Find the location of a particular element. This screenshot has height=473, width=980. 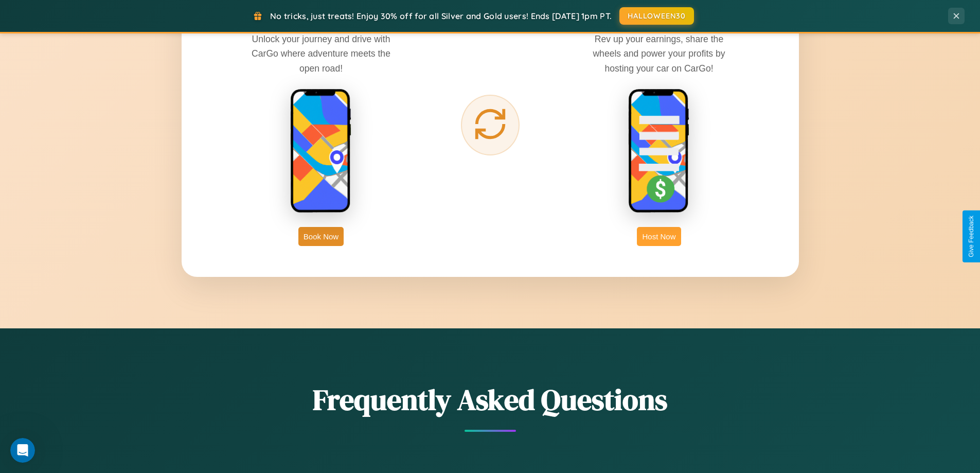

button: HALLOWEEN30 is located at coordinates (656, 16).